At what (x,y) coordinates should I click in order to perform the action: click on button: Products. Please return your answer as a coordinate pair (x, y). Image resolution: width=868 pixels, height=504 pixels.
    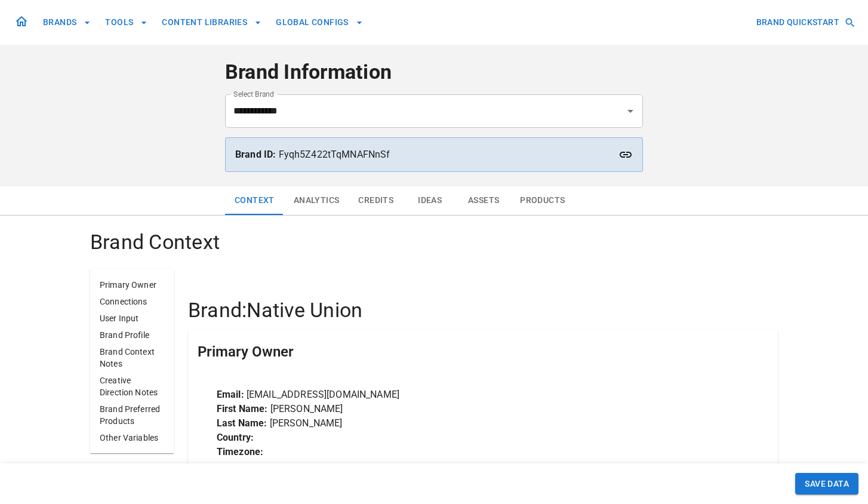
    Looking at the image, I should click on (542, 200).